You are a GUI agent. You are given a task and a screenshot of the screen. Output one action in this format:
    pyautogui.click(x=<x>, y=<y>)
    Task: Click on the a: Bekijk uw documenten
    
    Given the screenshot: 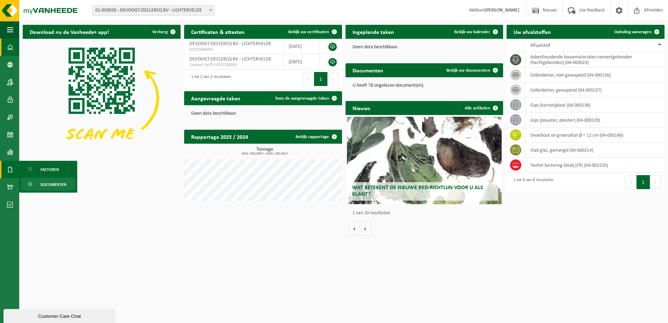 What is the action you would take?
    pyautogui.click(x=471, y=70)
    